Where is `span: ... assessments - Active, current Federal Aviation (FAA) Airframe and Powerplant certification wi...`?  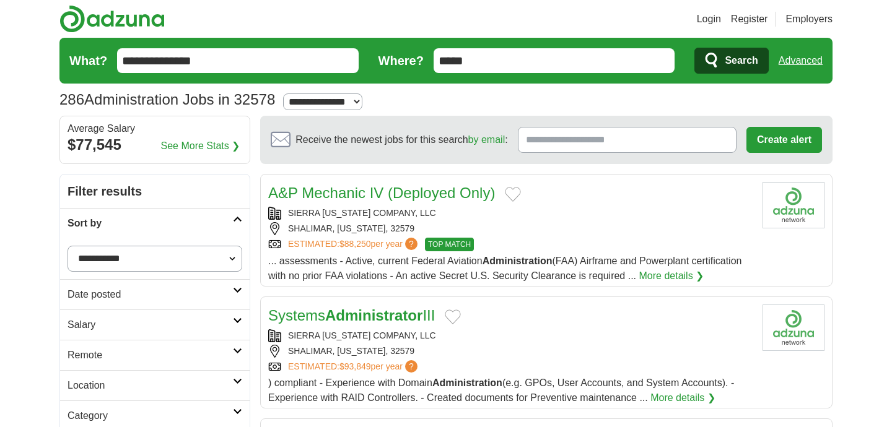
span: ... assessments - Active, current Federal Aviation (FAA) Airframe and Powerplant certification wi... is located at coordinates (505, 268).